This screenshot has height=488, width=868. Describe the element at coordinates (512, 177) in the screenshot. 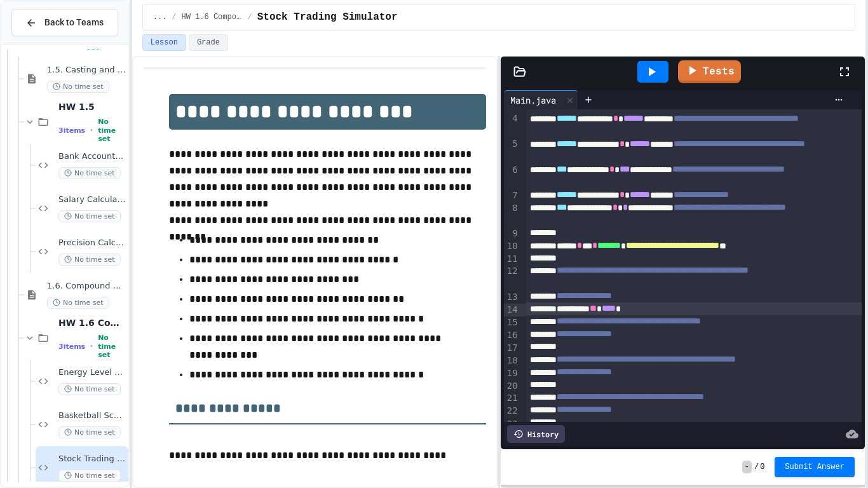

I see `div: 6` at that location.